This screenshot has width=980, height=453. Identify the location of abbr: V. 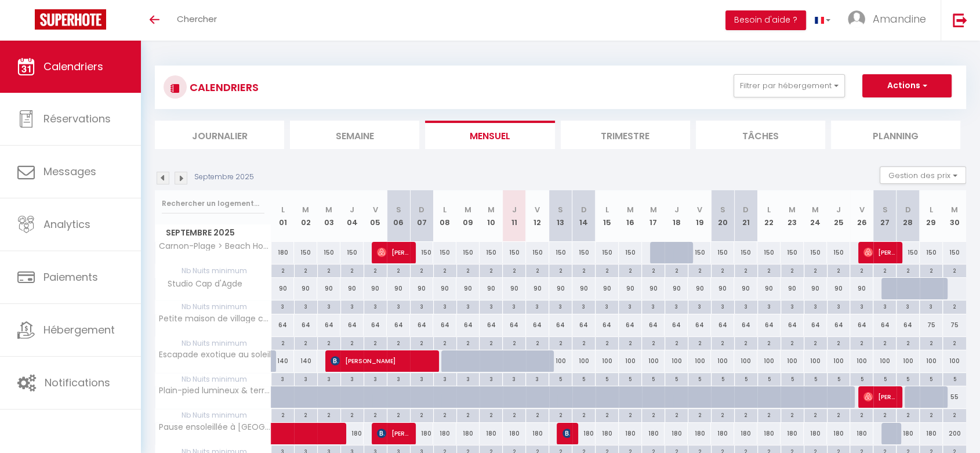
(375, 209).